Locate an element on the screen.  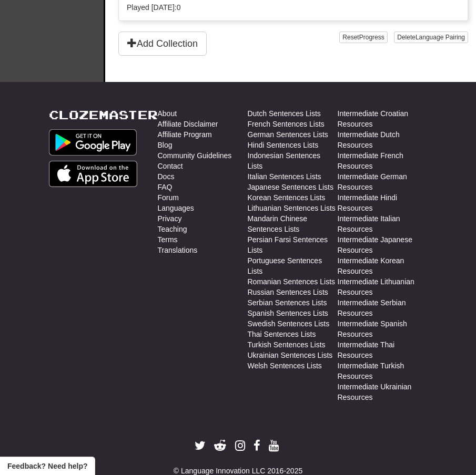
a: Affiliate Disclaimer is located at coordinates (187, 124).